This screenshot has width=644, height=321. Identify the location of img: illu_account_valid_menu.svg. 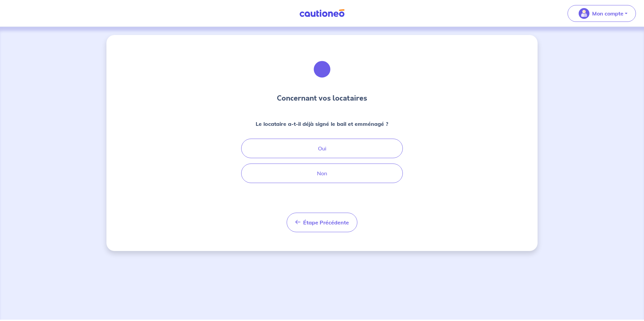
(584, 13).